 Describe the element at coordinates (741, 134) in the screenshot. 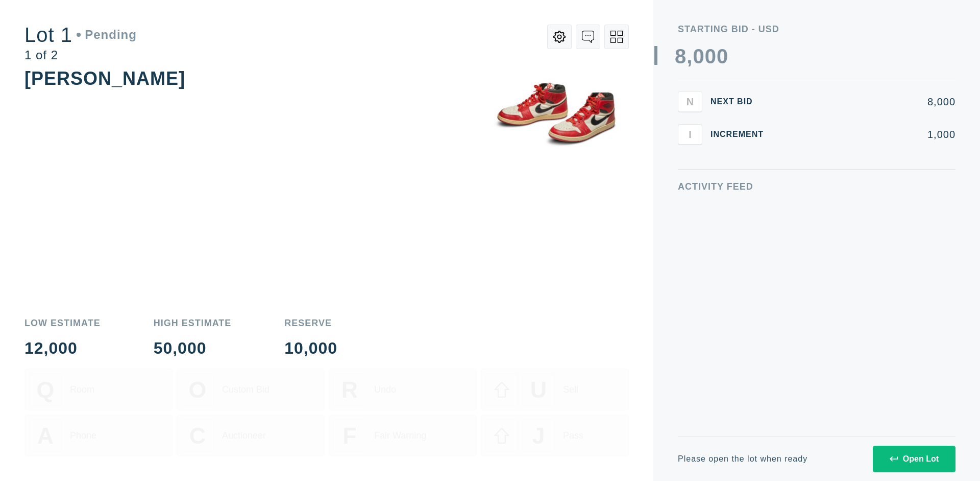

I see `div: Increment` at that location.